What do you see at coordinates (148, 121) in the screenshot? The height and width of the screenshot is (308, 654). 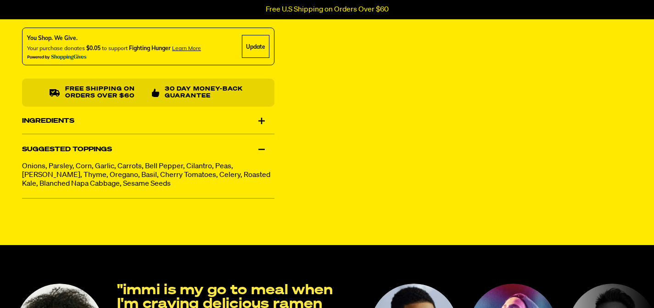 I see `div: Ingredients` at bounding box center [148, 121].